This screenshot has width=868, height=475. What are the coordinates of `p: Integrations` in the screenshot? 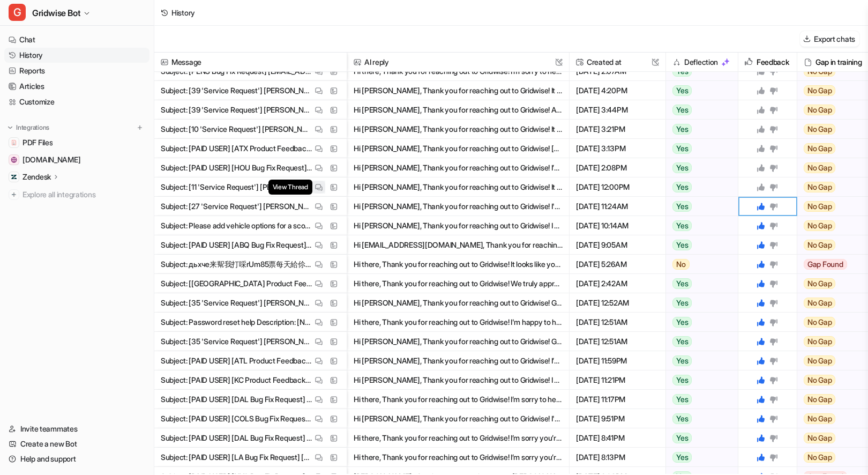 It's located at (32, 128).